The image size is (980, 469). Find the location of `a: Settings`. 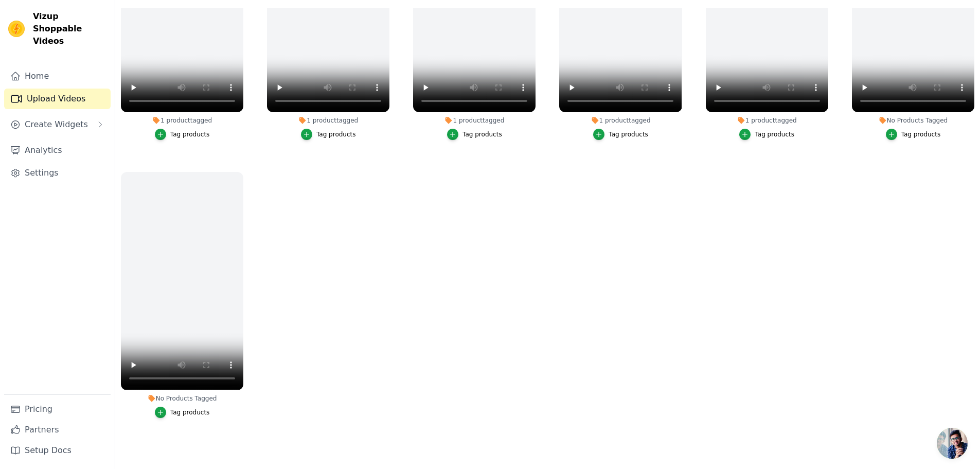

a: Settings is located at coordinates (58, 173).